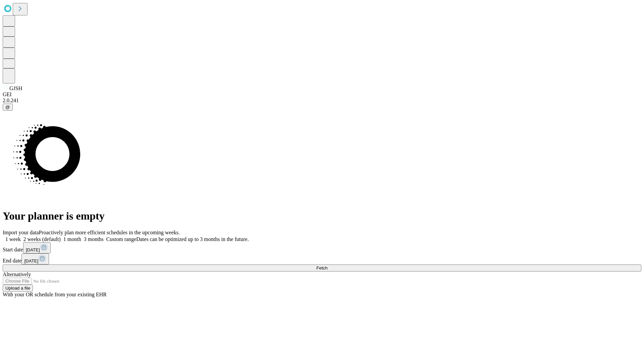 The height and width of the screenshot is (362, 644). I want to click on h1: Your planner is empty, so click(322, 216).